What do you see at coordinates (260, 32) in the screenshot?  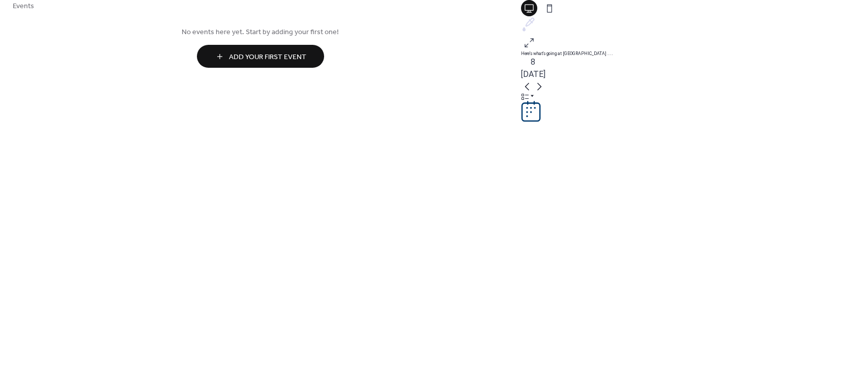 I see `span: No events here yet. Start by adding your first one!` at bounding box center [260, 32].